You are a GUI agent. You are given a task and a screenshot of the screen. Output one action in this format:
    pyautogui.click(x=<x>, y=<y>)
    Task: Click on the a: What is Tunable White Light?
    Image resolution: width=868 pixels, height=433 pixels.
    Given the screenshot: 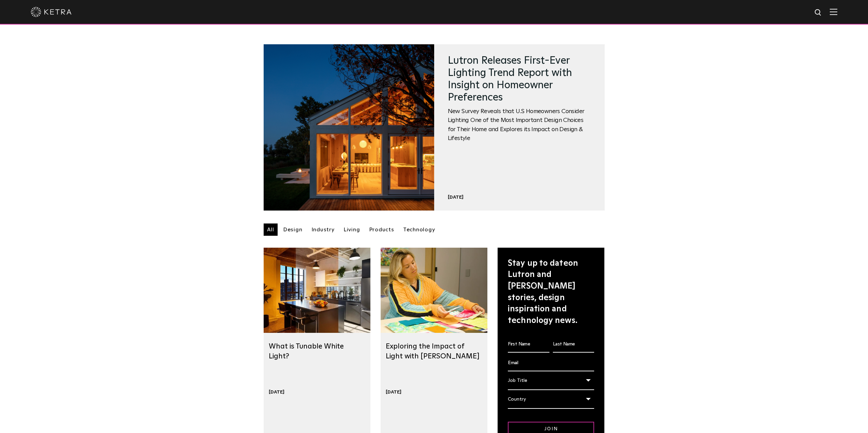 What is the action you would take?
    pyautogui.click(x=306, y=351)
    